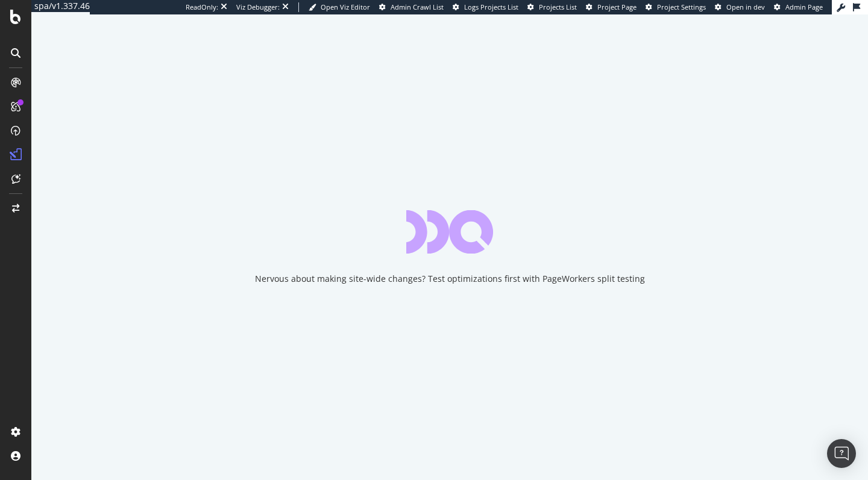 The height and width of the screenshot is (480, 868). I want to click on a: Admin Page, so click(798, 7).